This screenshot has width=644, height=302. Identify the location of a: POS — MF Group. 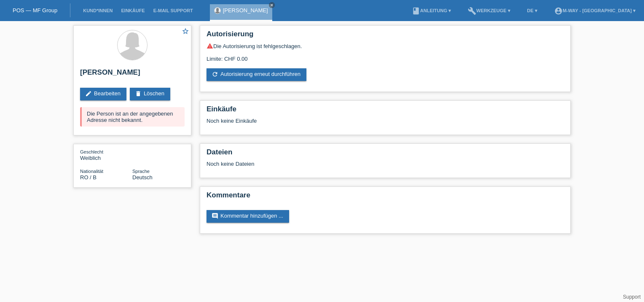
(35, 10).